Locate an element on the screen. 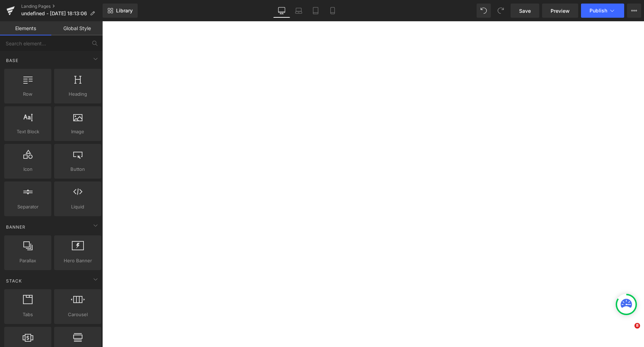 The image size is (644, 347). span: Row is located at coordinates (28, 94).